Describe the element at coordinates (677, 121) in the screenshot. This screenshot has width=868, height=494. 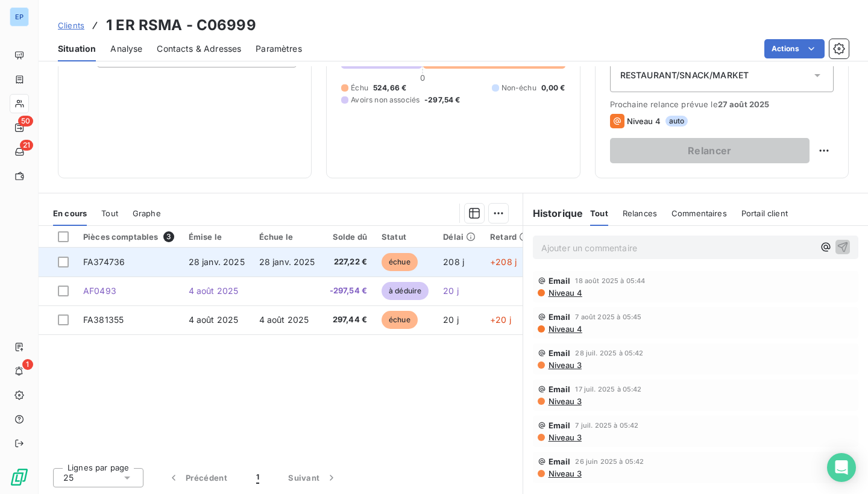
I see `span: auto` at that location.